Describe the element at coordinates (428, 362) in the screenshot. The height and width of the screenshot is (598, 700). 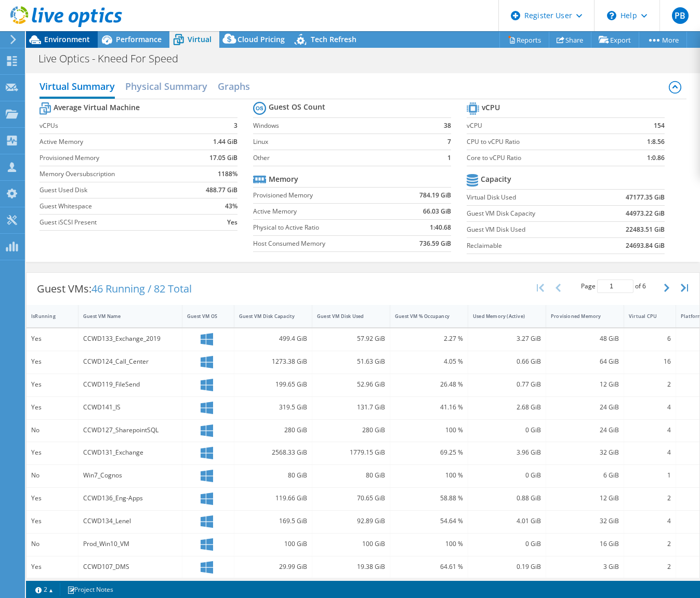
I see `div: 4.05 %` at that location.